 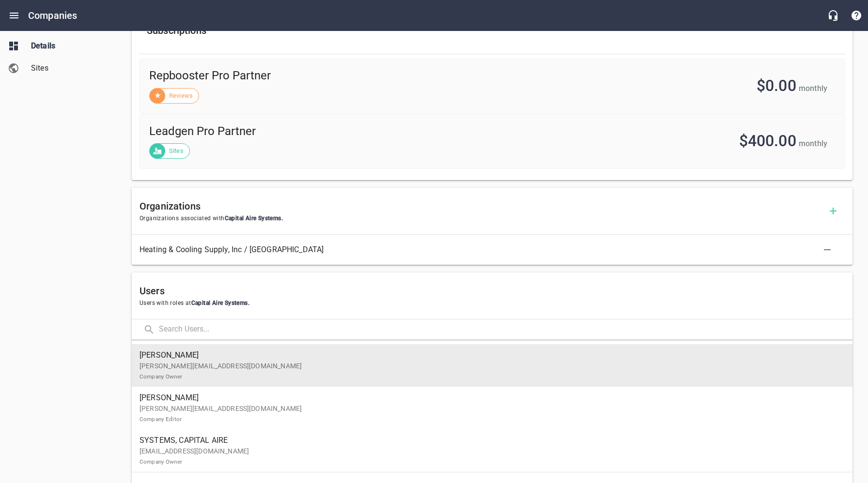 What do you see at coordinates (776, 86) in the screenshot?
I see `span: $0.00` at bounding box center [776, 86].